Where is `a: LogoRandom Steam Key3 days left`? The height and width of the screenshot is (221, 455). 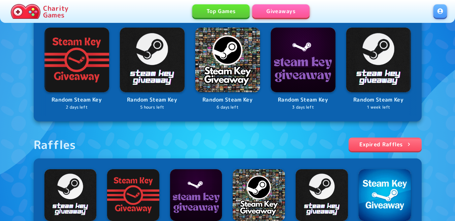
a: LogoRandom Steam Key3 days left is located at coordinates (303, 69).